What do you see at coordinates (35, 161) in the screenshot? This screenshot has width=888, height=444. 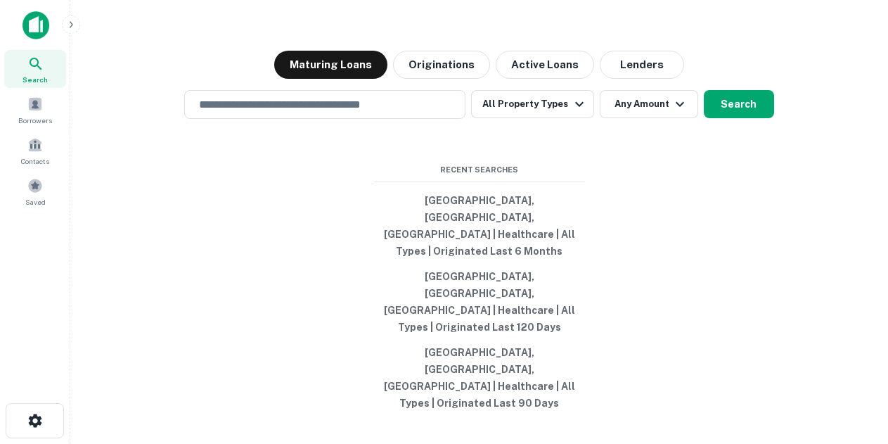 I see `span: Contacts` at bounding box center [35, 161].